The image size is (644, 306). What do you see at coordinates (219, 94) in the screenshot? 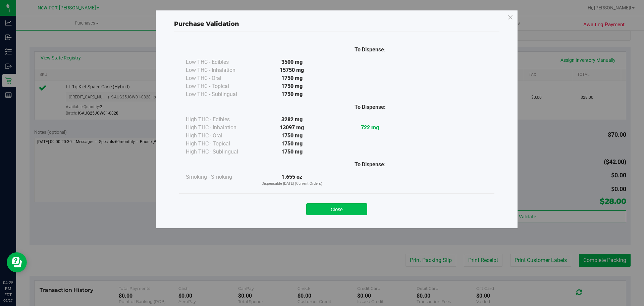
I see `div: Low THC - Sublingual` at bounding box center [219, 94].